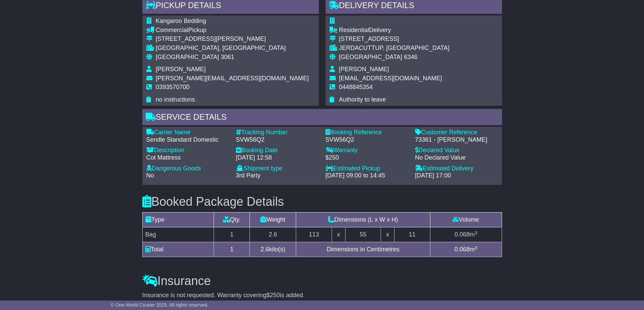  Describe the element at coordinates (367, 169) in the screenshot. I see `div: Estimated Pickup` at that location.